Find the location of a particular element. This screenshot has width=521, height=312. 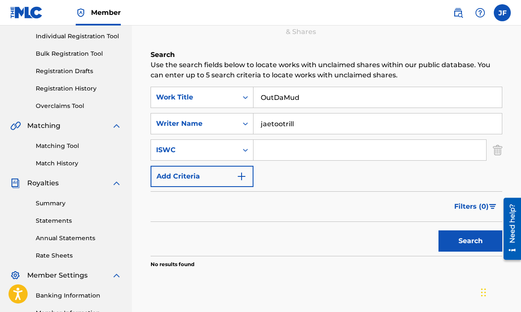

a: Rate Sheets is located at coordinates (79, 255).